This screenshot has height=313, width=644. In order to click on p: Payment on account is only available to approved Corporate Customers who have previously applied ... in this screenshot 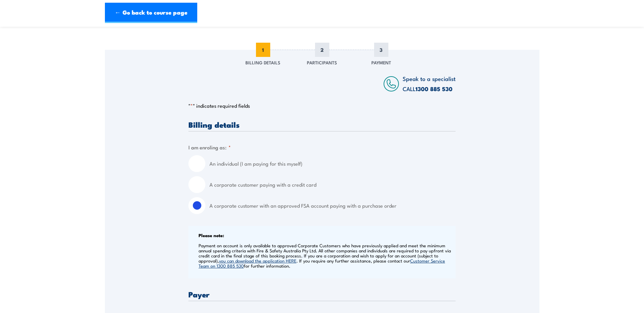, I will do `click(326, 256)`.